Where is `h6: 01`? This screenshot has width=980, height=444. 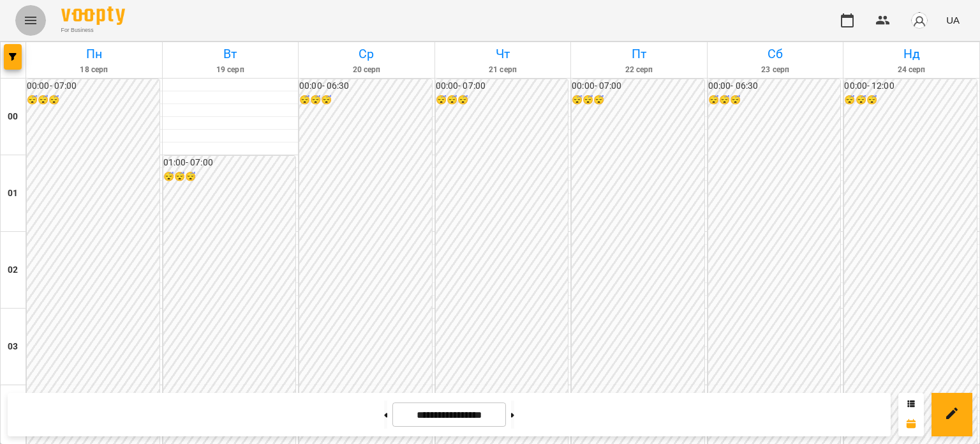 h6: 01 is located at coordinates (13, 194).